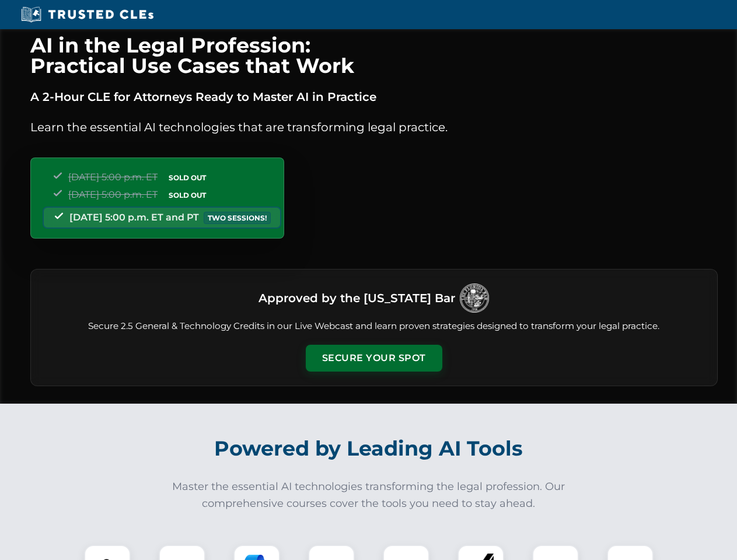 The image size is (737, 560). I want to click on p: Secure 2.5 General & Technology Credits in our Live Webcast and learn proven strategies designed ..., so click(374, 326).